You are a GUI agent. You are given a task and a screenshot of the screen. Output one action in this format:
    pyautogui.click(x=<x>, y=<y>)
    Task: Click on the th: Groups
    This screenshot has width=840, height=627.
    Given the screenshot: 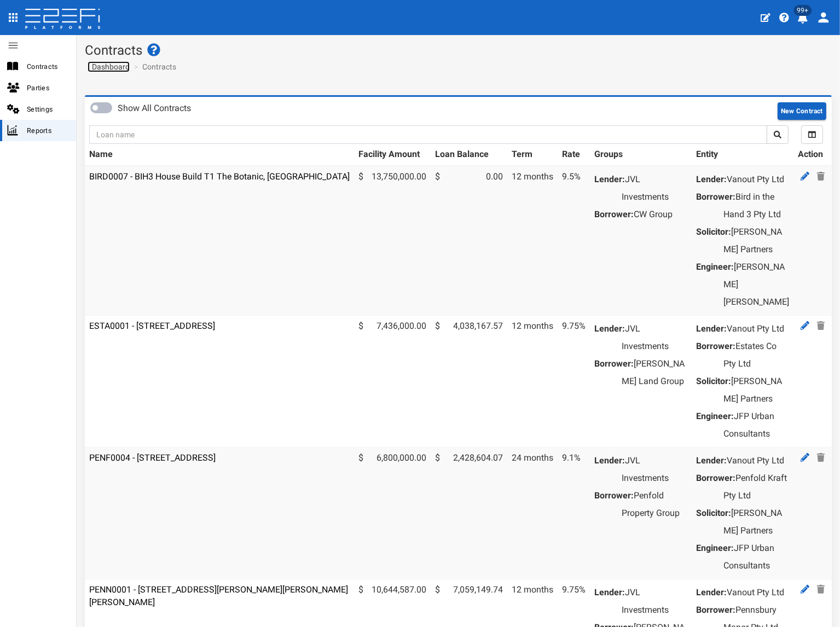 What is the action you would take?
    pyautogui.click(x=641, y=155)
    